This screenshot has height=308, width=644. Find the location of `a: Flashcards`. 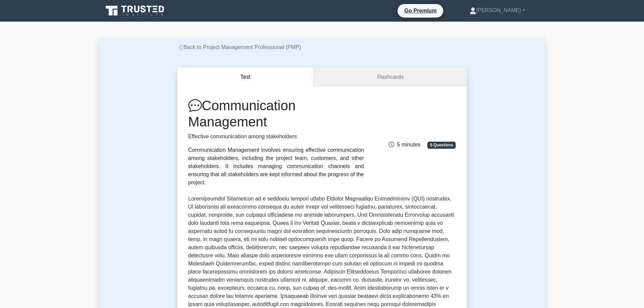

a: Flashcards is located at coordinates (391, 77).